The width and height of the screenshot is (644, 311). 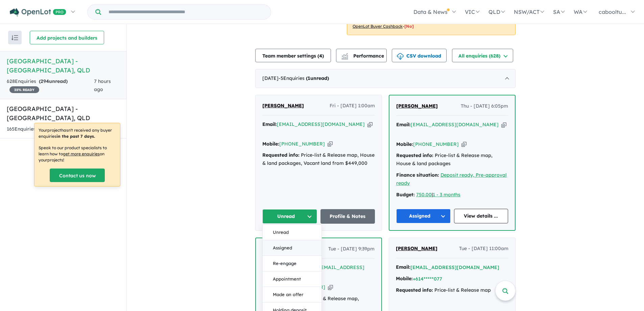 I want to click on img: sort.svg, so click(x=15, y=38).